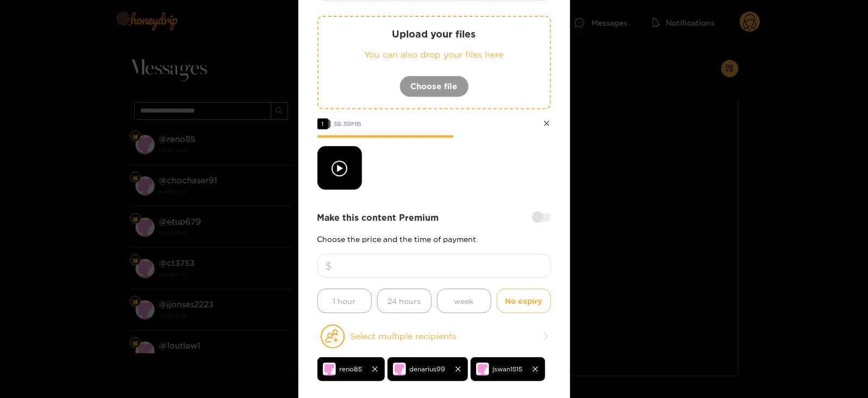 The image size is (868, 398). What do you see at coordinates (404, 300) in the screenshot?
I see `span: 24 hours` at bounding box center [404, 300].